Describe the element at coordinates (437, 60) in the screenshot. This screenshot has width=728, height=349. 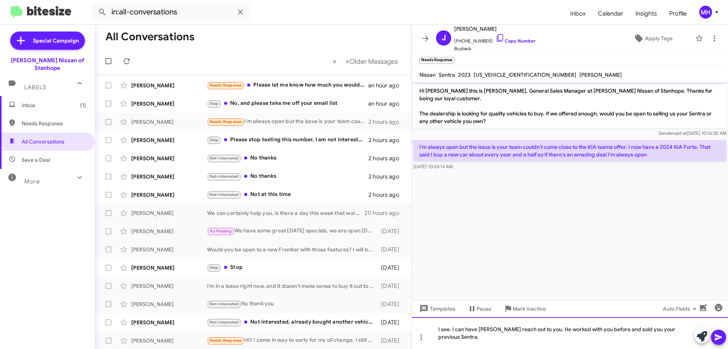
I see `small: Needs Response` at that location.